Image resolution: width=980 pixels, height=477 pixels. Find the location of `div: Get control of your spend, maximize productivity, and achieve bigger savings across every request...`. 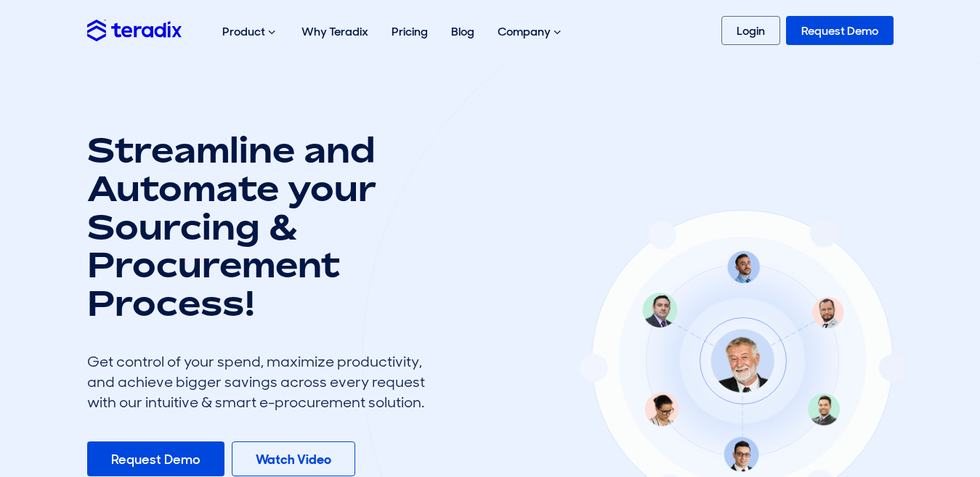

div: Get control of your spend, maximize productivity, and achieve bigger savings across every request... is located at coordinates (261, 381).